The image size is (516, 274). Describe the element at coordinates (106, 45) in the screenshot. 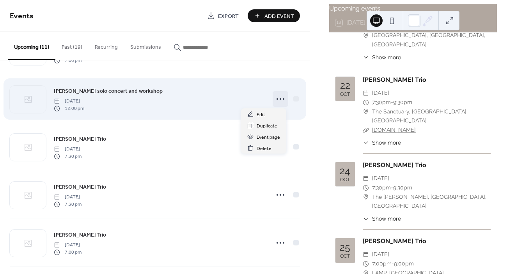

I see `button: Recurring` at that location.